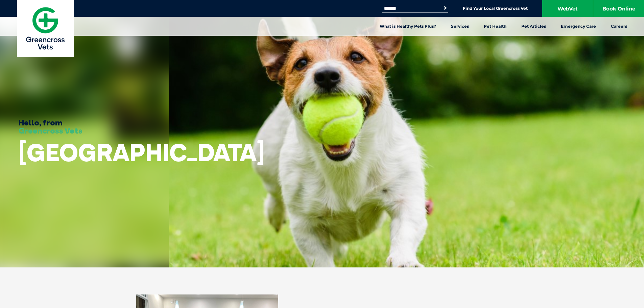 The width and height of the screenshot is (644, 308). What do you see at coordinates (619, 27) in the screenshot?
I see `a: Careers` at bounding box center [619, 27].